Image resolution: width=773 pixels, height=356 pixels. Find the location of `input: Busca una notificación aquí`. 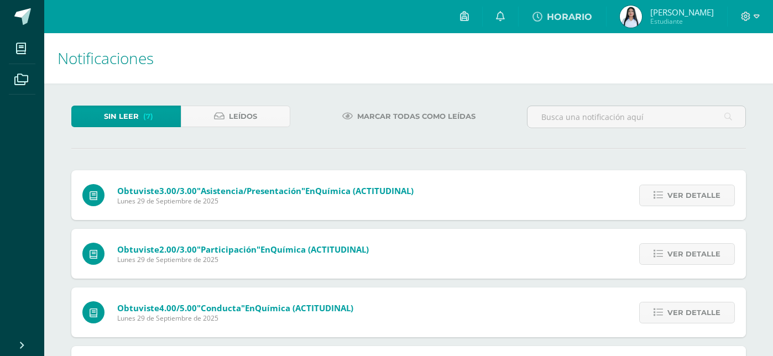

input: Busca una notificación aquí is located at coordinates (637, 117).